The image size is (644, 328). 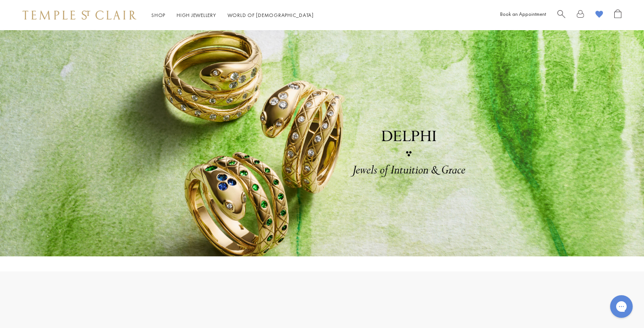 What do you see at coordinates (196, 15) in the screenshot?
I see `a: High JewelleryHigh Jewellery` at bounding box center [196, 15].